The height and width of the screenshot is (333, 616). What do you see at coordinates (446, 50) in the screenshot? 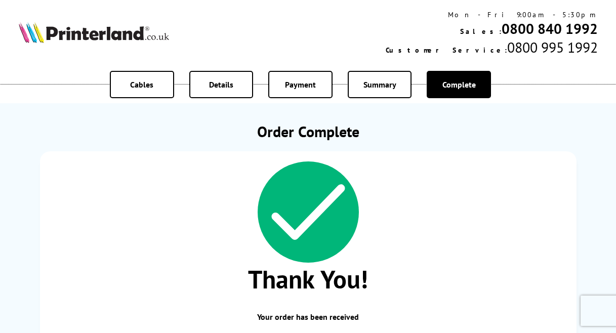
I see `span: Customer Service:` at bounding box center [446, 50].